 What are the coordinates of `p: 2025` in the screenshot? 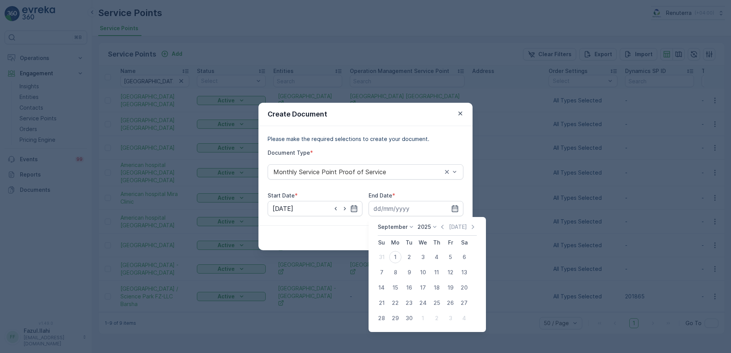 It's located at (424, 227).